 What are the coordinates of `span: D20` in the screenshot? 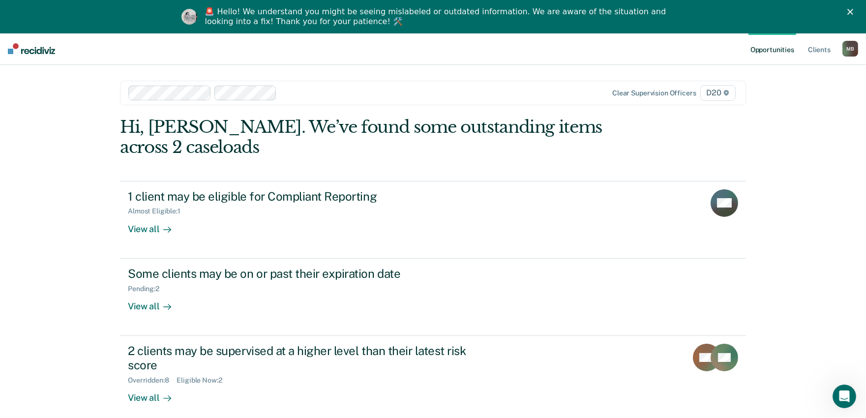 It's located at (718, 93).